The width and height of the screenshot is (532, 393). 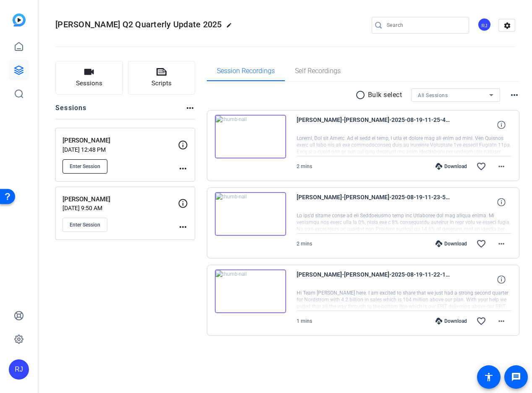 What do you see at coordinates (489, 377) in the screenshot?
I see `mat-icon: accessibility` at bounding box center [489, 377].